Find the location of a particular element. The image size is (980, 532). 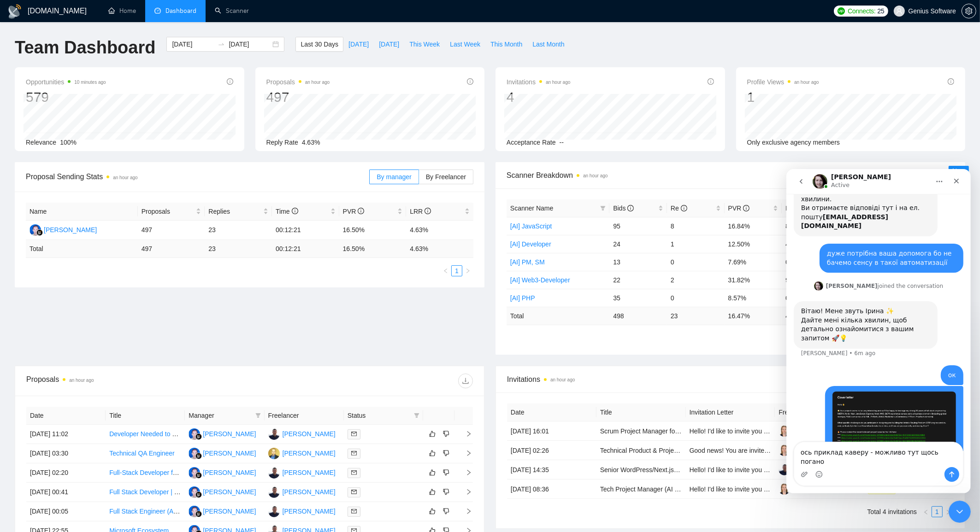

span: swap-right is located at coordinates (221, 44).